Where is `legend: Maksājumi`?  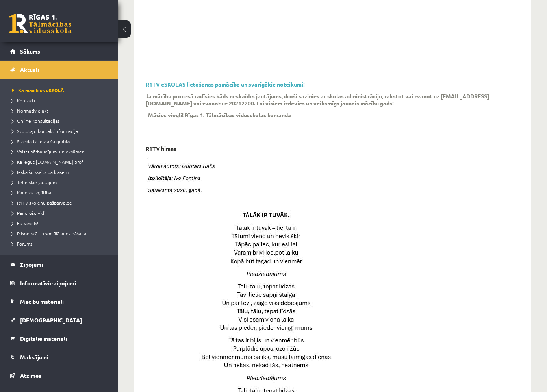 legend: Maksājumi is located at coordinates (64, 357).